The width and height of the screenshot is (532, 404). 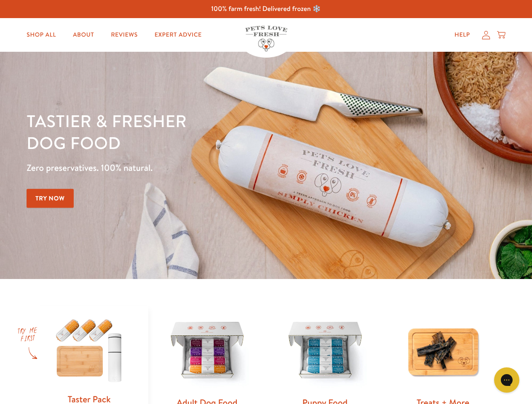 I want to click on a: Shop All, so click(x=41, y=35).